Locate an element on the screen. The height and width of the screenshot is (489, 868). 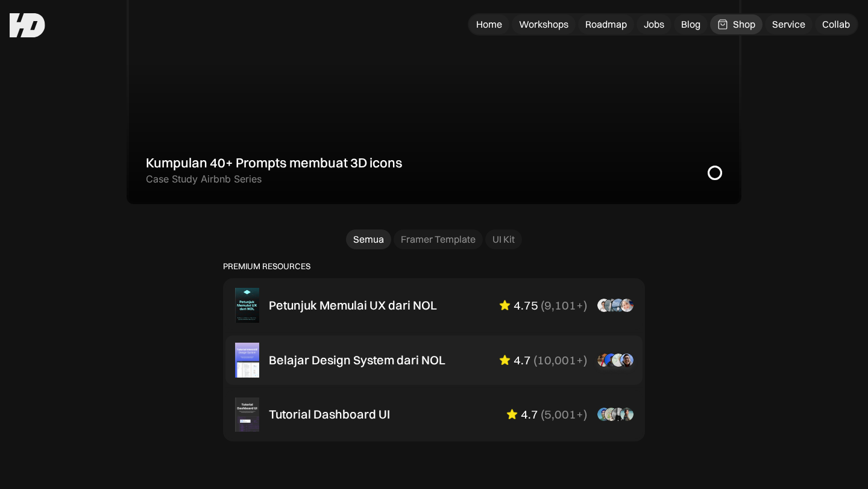
a: Belajar Design System dari NOL4.7(10,001+) is located at coordinates (434, 360).